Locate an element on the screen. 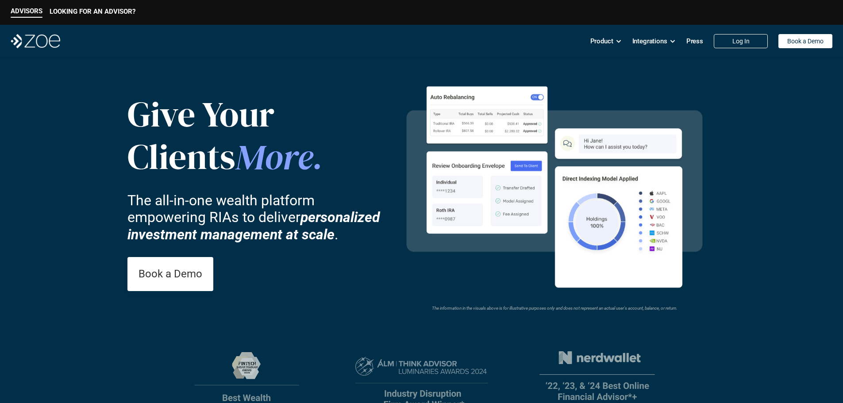 Image resolution: width=843 pixels, height=403 pixels. p: Log In is located at coordinates (741, 41).